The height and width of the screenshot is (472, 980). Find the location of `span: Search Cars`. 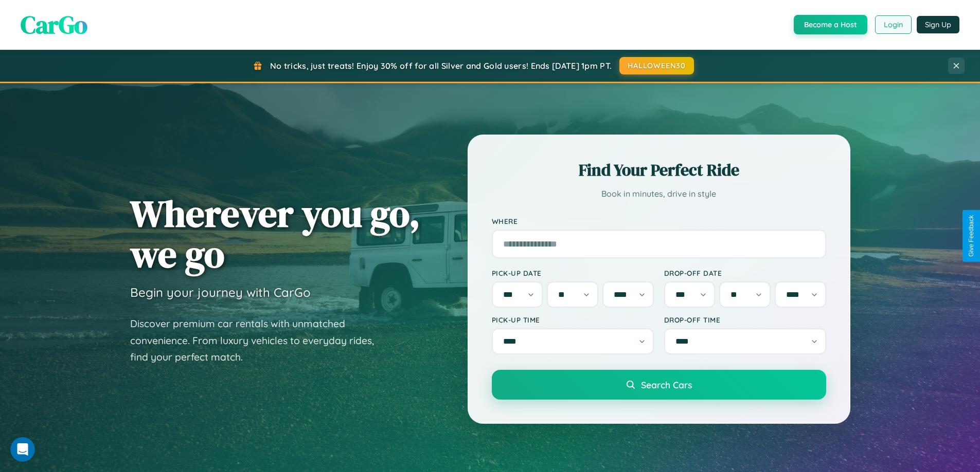

span: Search Cars is located at coordinates (666, 385).